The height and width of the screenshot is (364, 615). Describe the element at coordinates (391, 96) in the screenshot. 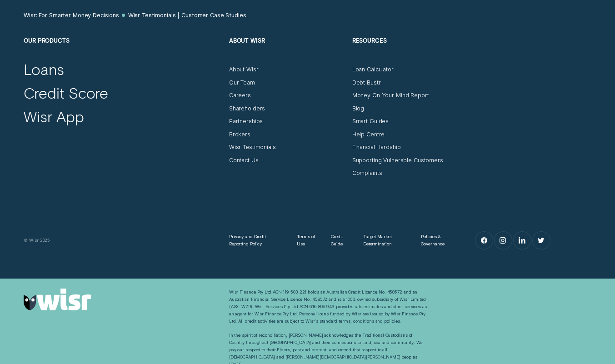

I see `a: Money On Your Mind Report` at that location.